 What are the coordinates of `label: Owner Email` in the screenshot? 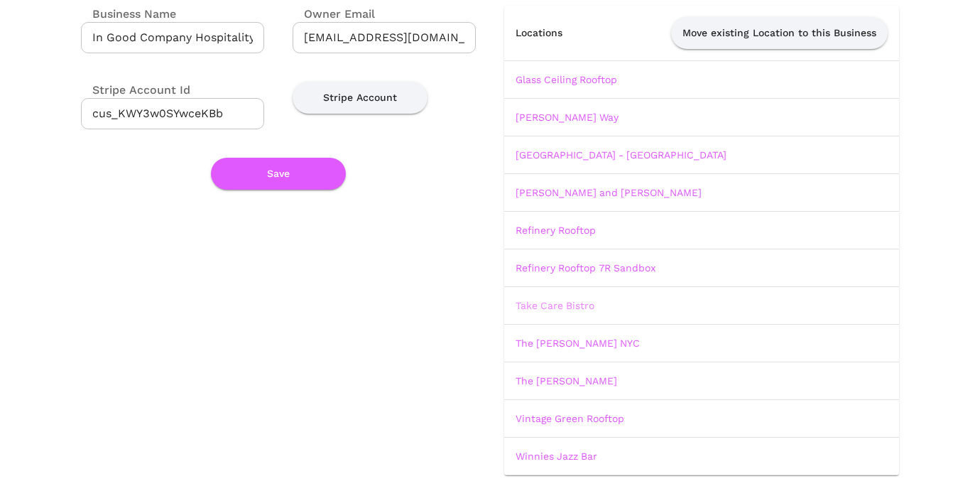 It's located at (334, 14).